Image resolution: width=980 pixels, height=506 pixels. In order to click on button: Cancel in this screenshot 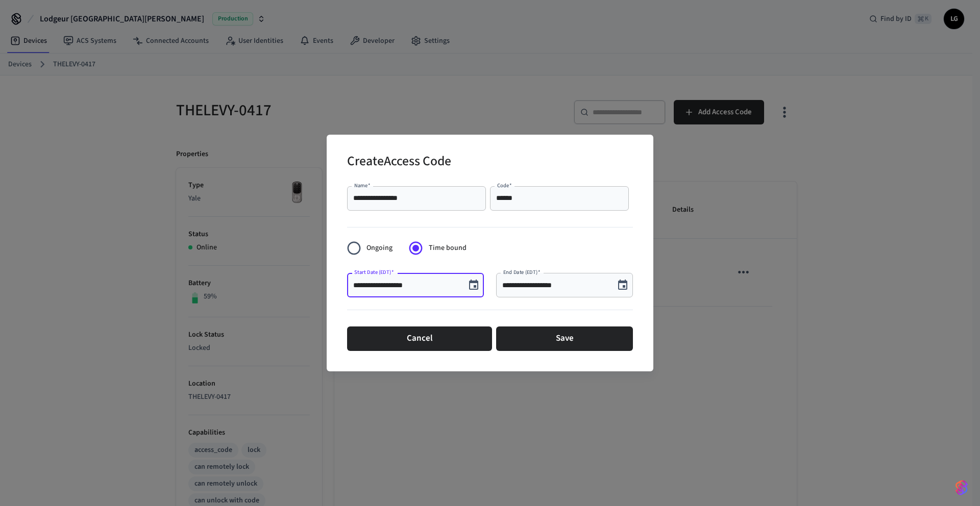, I will do `click(420, 338)`.